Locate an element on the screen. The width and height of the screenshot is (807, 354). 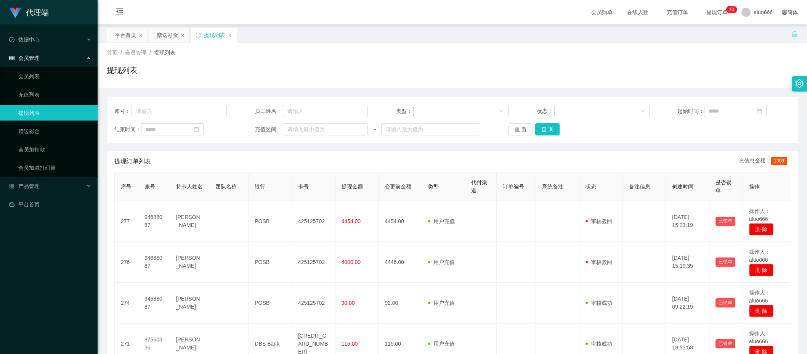
span: 类型： is located at coordinates (405, 111).